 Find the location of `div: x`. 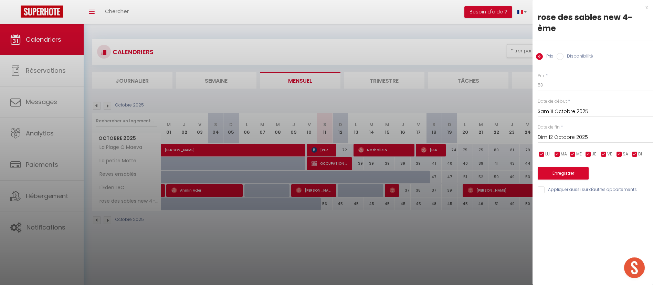

div: x is located at coordinates (590, 8).